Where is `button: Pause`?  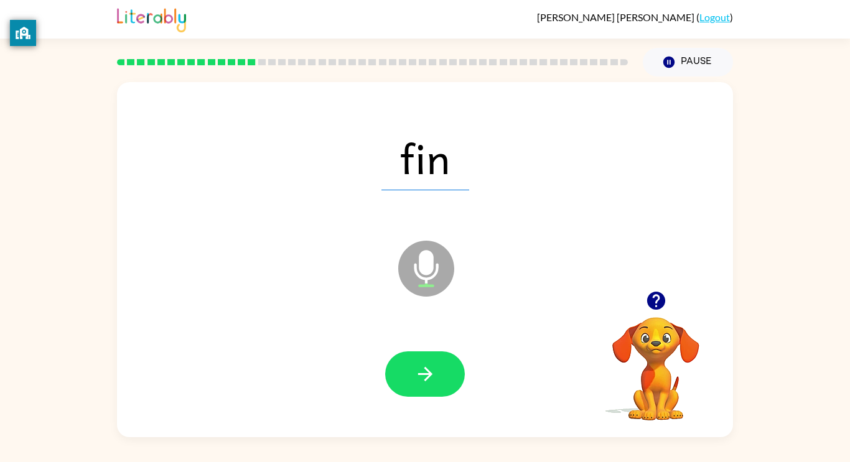
button: Pause is located at coordinates (687, 62).